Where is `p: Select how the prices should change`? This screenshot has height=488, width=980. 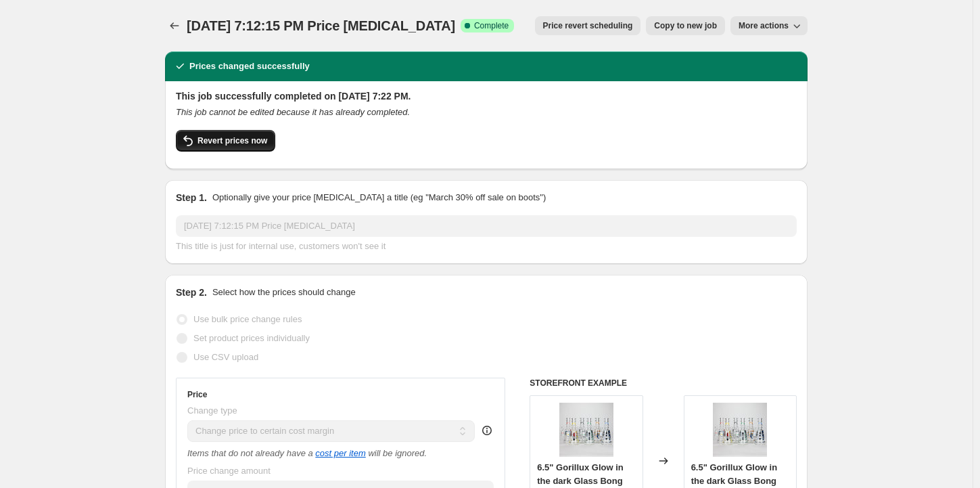
p: Select how the prices should change is located at coordinates (284, 292).